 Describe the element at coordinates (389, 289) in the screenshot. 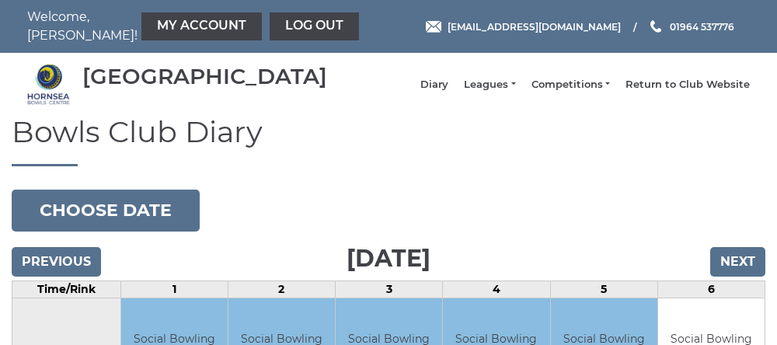

I see `td: 3` at that location.